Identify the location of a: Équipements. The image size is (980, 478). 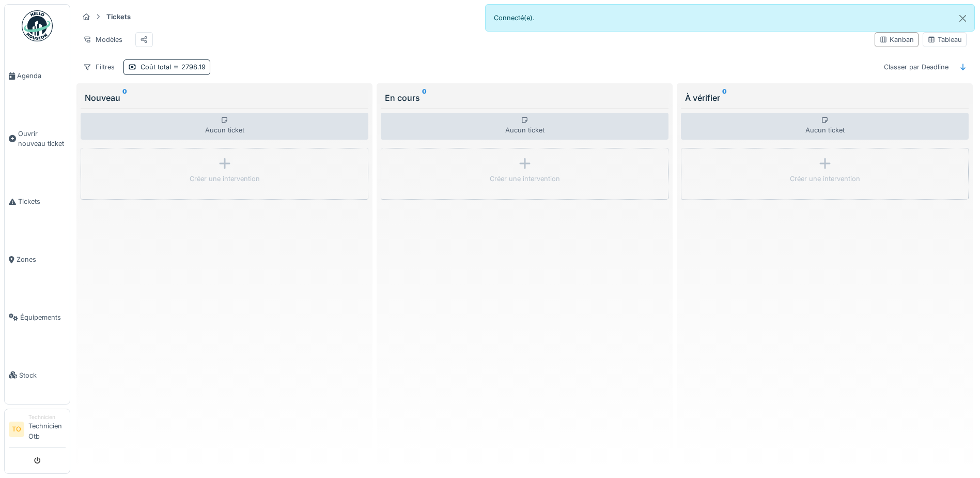
(37, 317).